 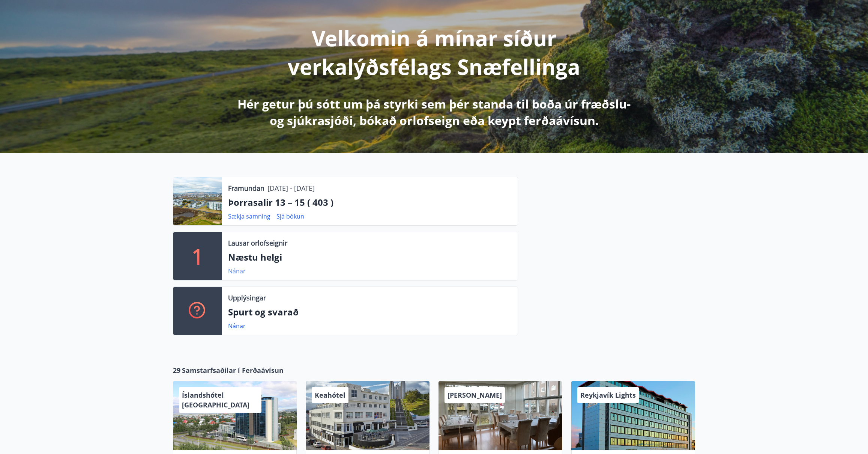 What do you see at coordinates (370, 257) in the screenshot?
I see `p: Næstu helgi` at bounding box center [370, 257].